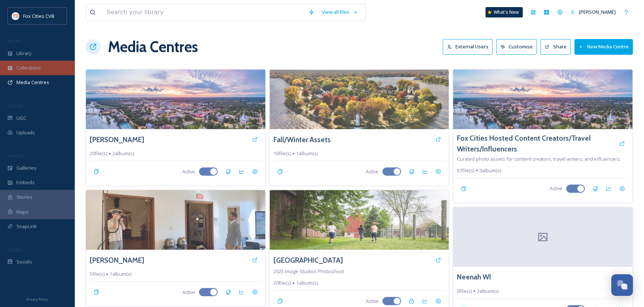 This screenshot has height=307, width=644. Describe the element at coordinates (555, 47) in the screenshot. I see `button: Share` at that location.